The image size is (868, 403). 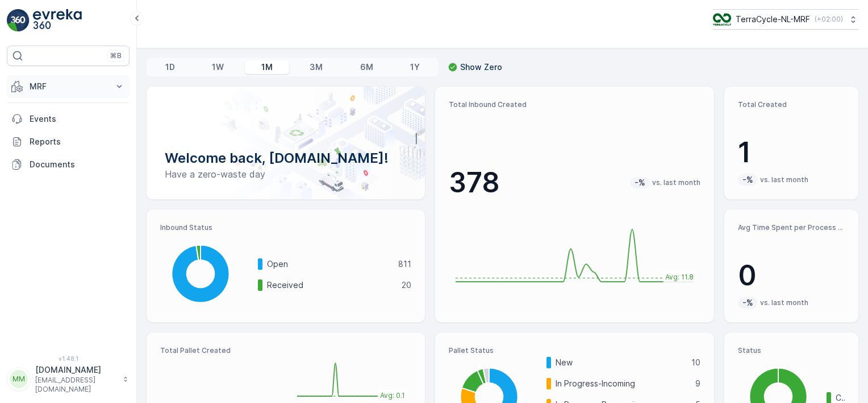 I want to click on p: 378, so click(x=475, y=183).